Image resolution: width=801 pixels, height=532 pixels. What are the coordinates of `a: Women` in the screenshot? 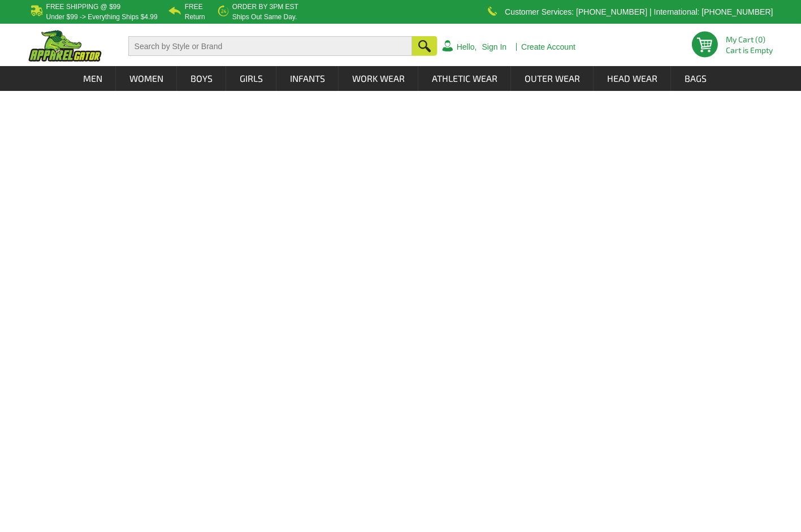 It's located at (147, 79).